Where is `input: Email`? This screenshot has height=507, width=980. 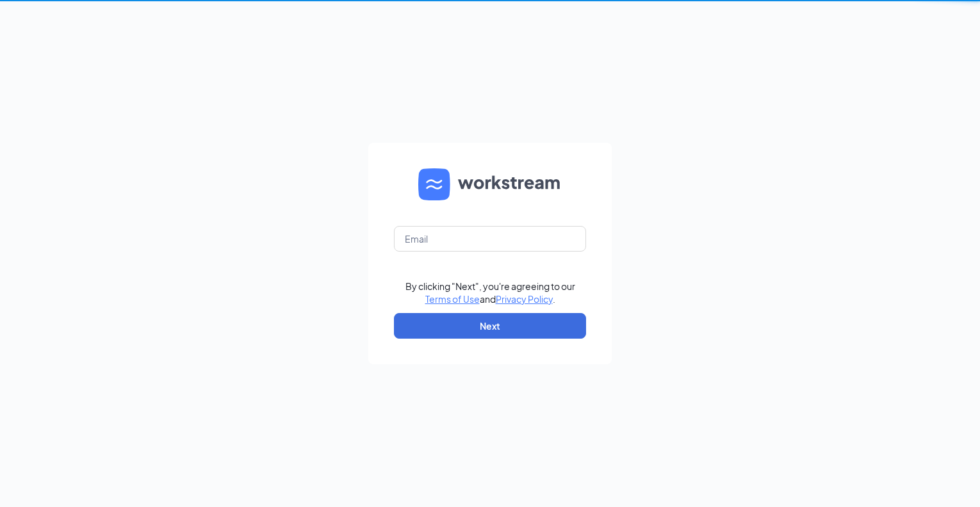
input: Email is located at coordinates (490, 239).